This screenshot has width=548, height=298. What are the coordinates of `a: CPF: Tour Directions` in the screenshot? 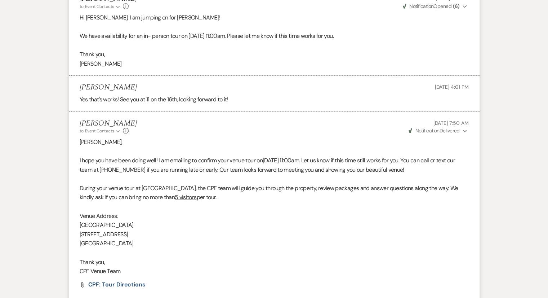 It's located at (117, 284).